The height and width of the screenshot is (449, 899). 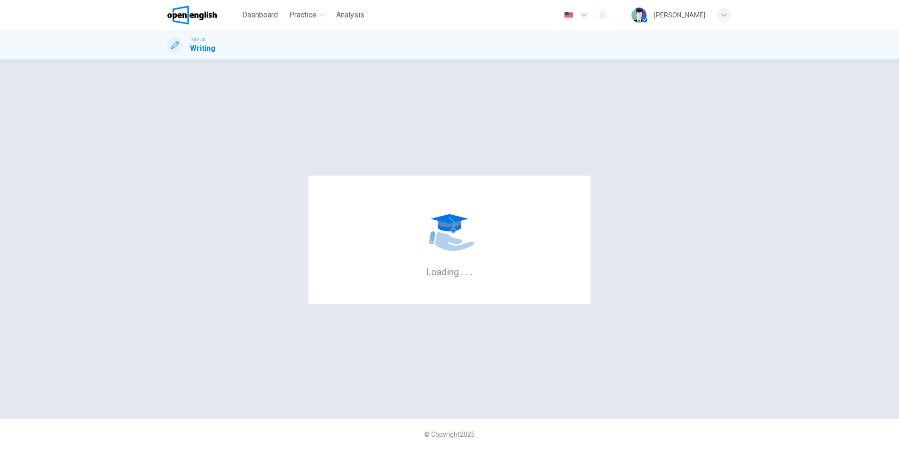 What do you see at coordinates (203, 48) in the screenshot?
I see `h1: Writing` at bounding box center [203, 48].